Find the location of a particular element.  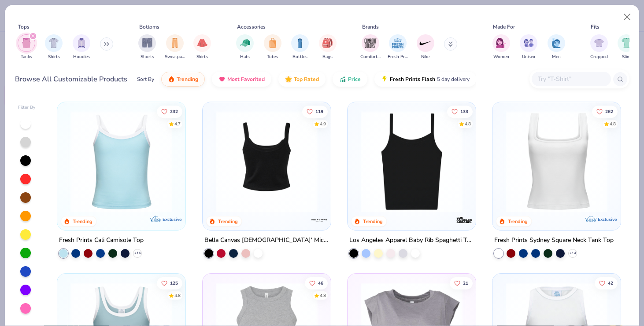

img: a25d9891-da96-49f3-a35e-76288174bf3a is located at coordinates (121, 162).